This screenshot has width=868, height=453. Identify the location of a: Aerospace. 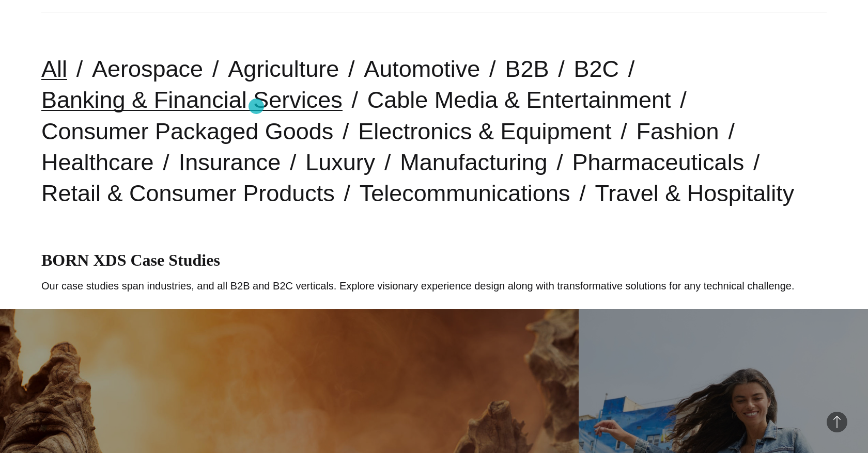
(147, 69).